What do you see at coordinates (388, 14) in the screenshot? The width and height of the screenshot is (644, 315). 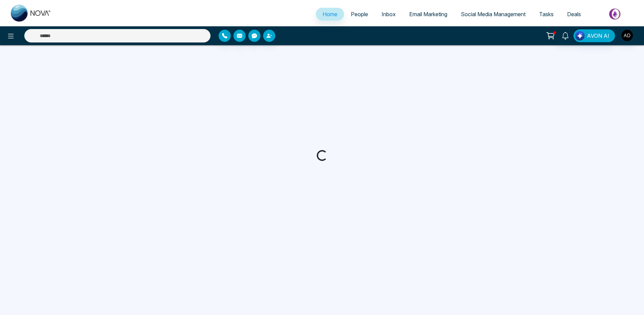 I see `span: Inbox` at bounding box center [388, 14].